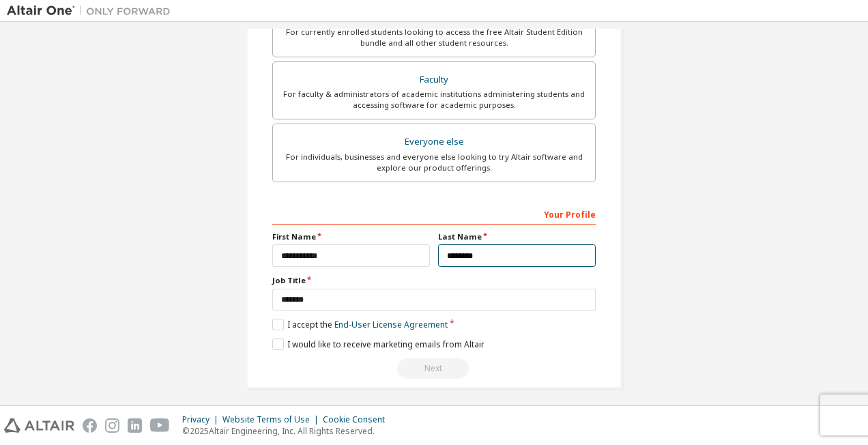  I want to click on div: Faculty, so click(434, 80).